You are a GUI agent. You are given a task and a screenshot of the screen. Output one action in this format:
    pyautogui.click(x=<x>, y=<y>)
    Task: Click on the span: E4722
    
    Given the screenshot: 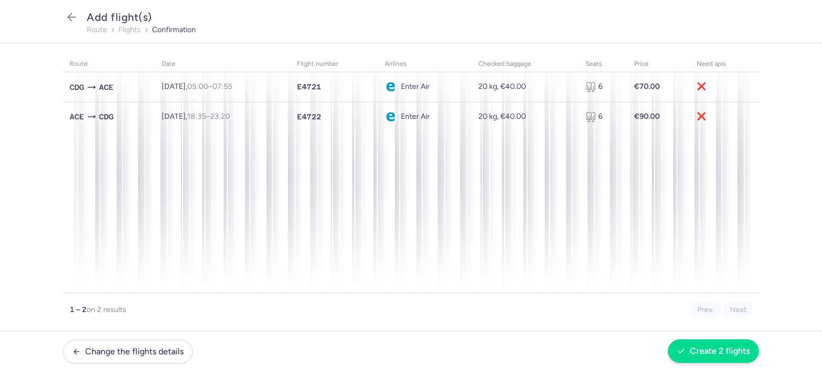 What is the action you would take?
    pyautogui.click(x=309, y=117)
    